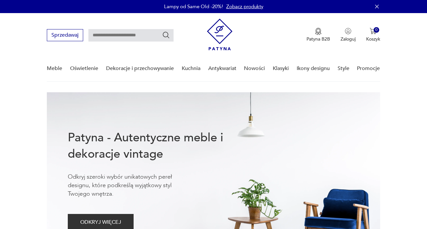 The height and width of the screenshot is (229, 427). What do you see at coordinates (166, 35) in the screenshot?
I see `button: Szukaj` at bounding box center [166, 35].